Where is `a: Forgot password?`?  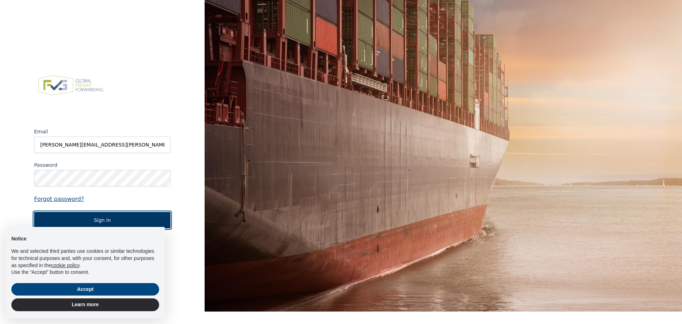
a: Forgot password? is located at coordinates (102, 199).